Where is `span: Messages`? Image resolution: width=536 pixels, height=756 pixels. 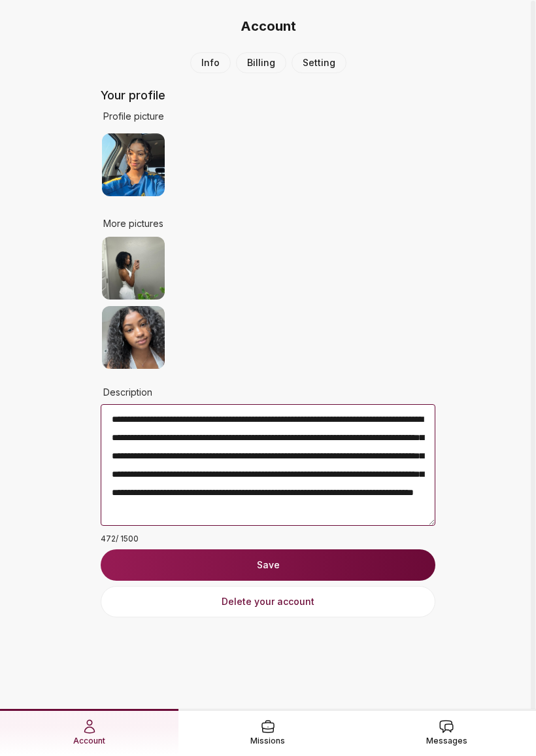
span: Messages is located at coordinates (447, 741).